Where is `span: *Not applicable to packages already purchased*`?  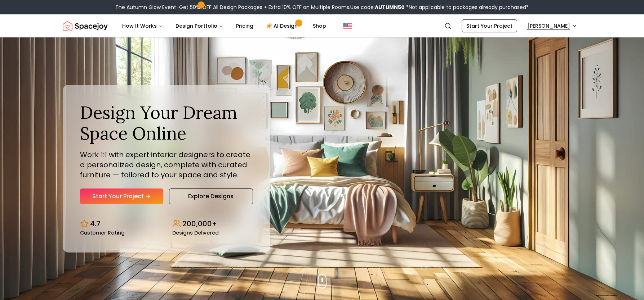 span: *Not applicable to packages already purchased* is located at coordinates (466, 7).